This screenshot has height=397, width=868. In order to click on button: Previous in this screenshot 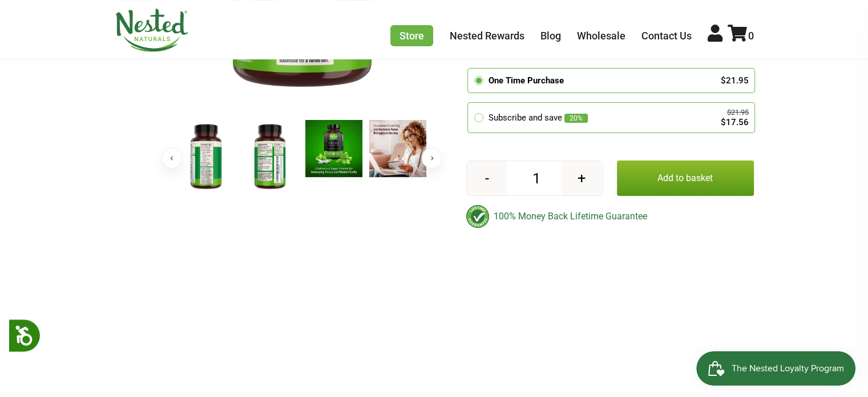, I will do `click(172, 159)`.